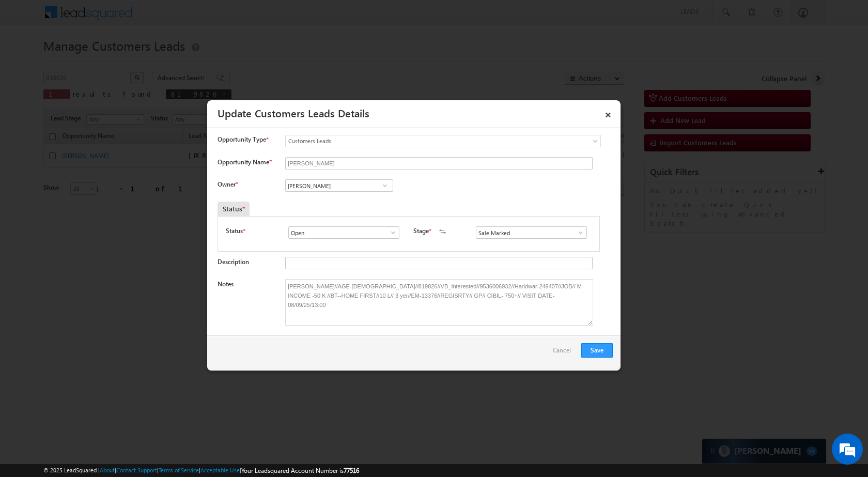 This screenshot has height=477, width=868. What do you see at coordinates (596, 350) in the screenshot?
I see `button: Save` at bounding box center [596, 350].